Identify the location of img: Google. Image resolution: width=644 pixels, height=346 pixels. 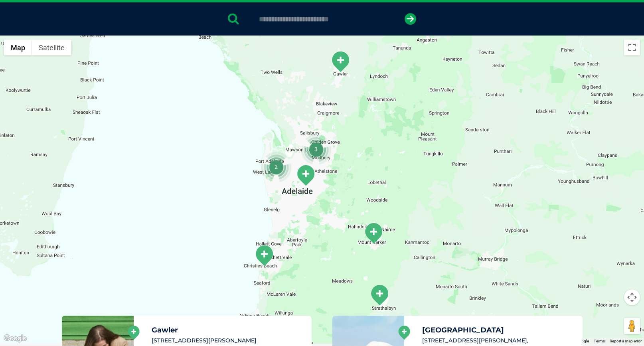
(15, 338).